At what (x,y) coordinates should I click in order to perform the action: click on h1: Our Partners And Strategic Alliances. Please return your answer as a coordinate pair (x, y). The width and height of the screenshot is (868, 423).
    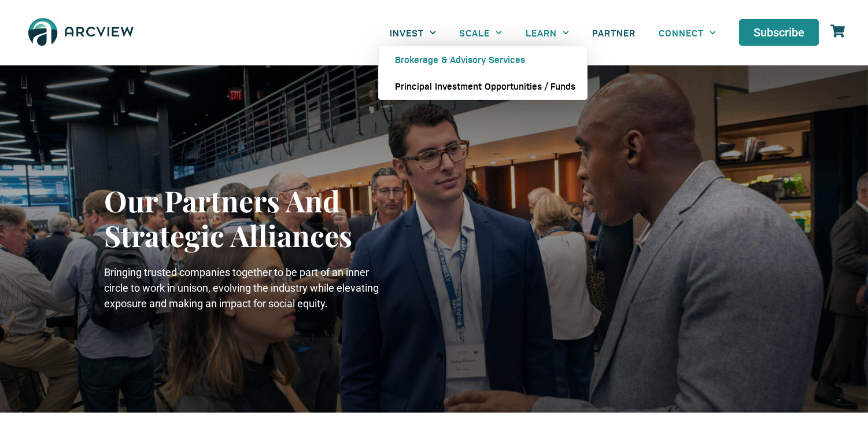
    Looking at the image, I should click on (244, 218).